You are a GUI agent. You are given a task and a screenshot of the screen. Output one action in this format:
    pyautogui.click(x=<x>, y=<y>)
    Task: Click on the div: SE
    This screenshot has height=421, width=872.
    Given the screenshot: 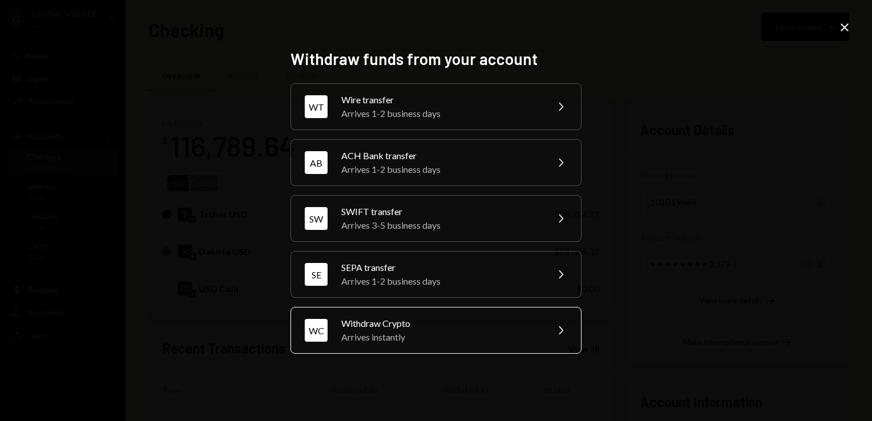 What is the action you would take?
    pyautogui.click(x=316, y=275)
    